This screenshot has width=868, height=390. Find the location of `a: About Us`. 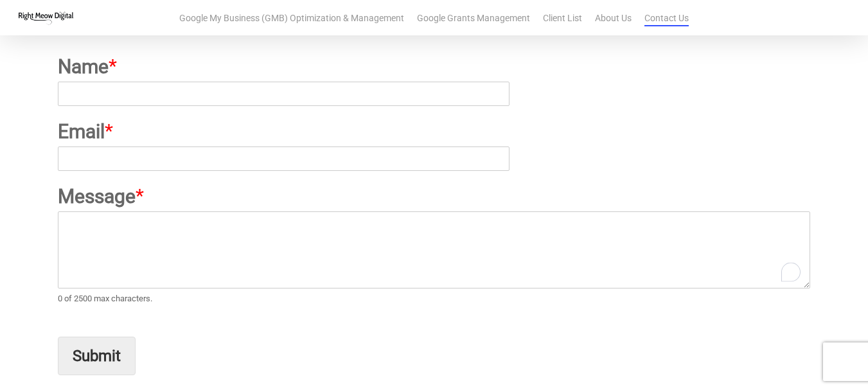

a: About Us is located at coordinates (613, 18).